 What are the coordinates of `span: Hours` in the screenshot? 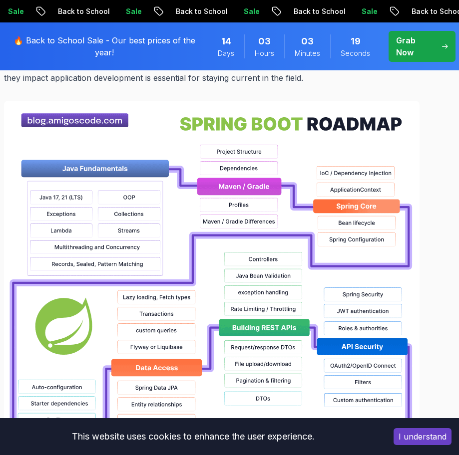 It's located at (264, 53).